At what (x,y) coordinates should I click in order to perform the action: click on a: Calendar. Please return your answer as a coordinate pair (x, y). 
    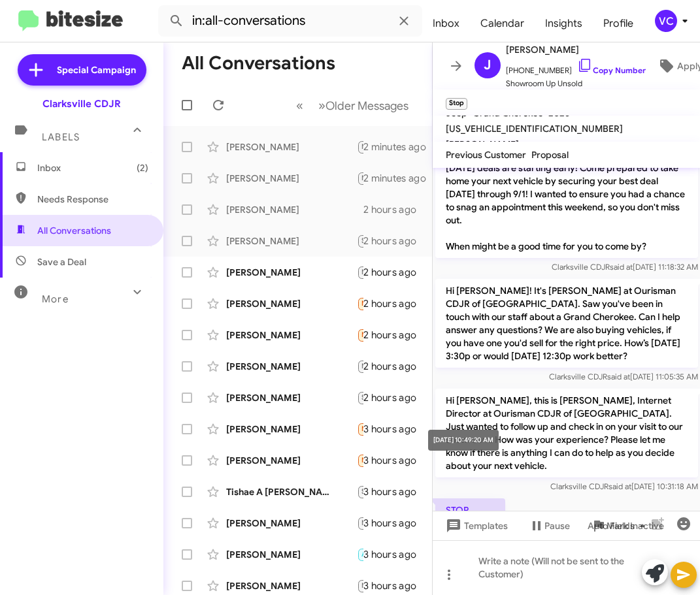
    Looking at the image, I should click on (502, 23).